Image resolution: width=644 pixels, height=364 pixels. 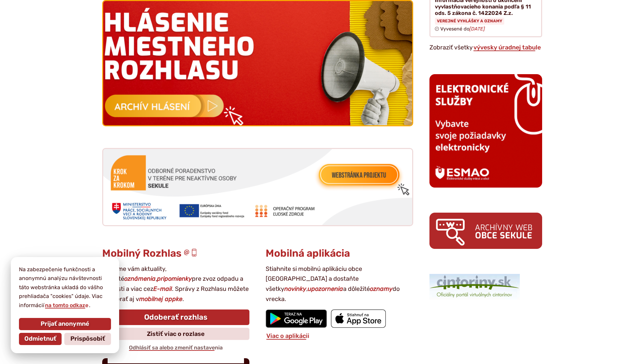 What do you see at coordinates (176, 317) in the screenshot?
I see `a: Odoberať rozhlas` at bounding box center [176, 317].